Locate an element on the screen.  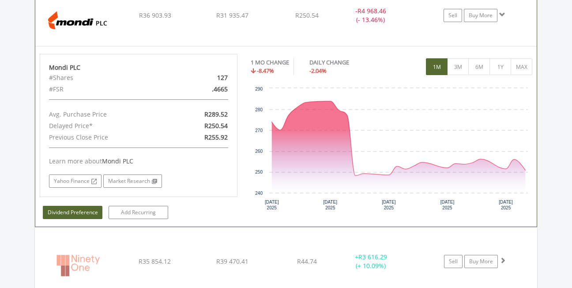
button: MAX is located at coordinates (522, 67).